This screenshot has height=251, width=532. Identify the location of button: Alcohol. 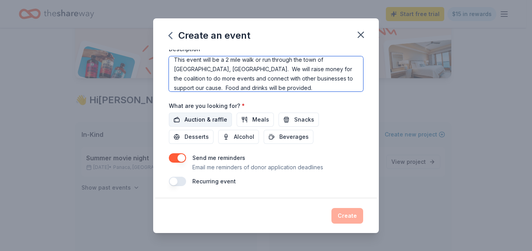
(239, 137).